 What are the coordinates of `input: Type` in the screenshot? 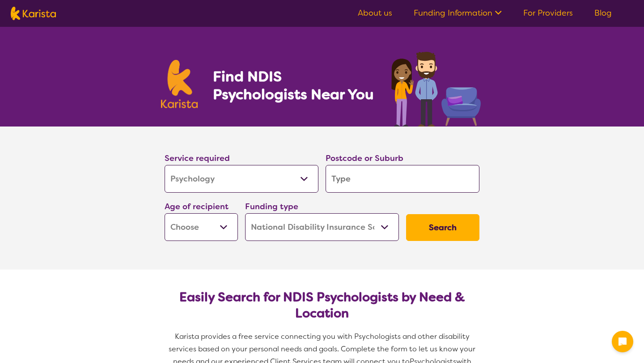 It's located at (402, 179).